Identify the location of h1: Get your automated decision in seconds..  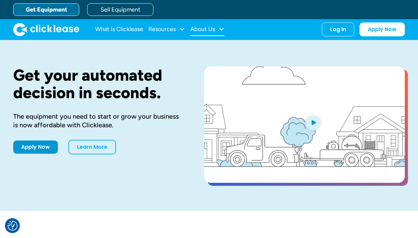
(98, 84).